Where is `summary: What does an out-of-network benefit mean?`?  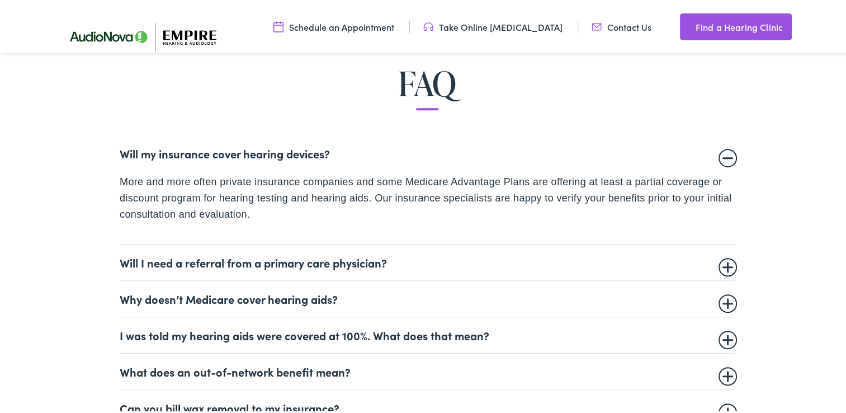 summary: What does an out-of-network benefit mean? is located at coordinates (427, 369).